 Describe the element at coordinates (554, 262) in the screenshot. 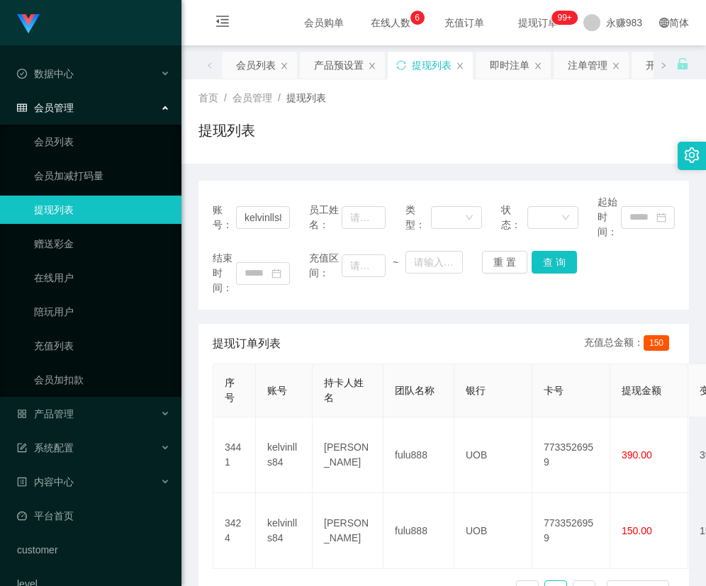

I see `button: 查 询` at that location.